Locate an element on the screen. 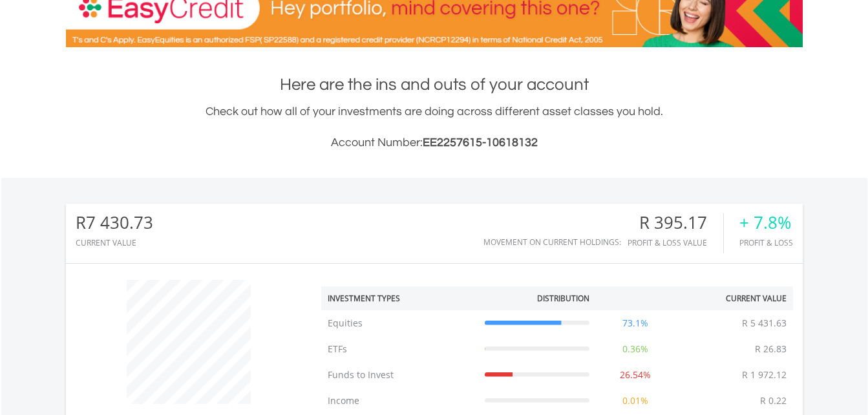 The width and height of the screenshot is (868, 415). td: 26.54% is located at coordinates (636, 375).